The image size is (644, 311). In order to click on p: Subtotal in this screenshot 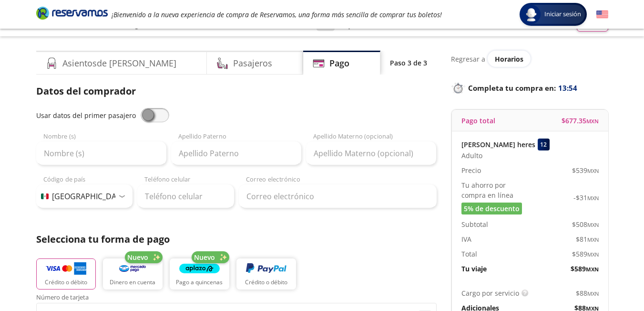, I will do `click(475, 224)`.